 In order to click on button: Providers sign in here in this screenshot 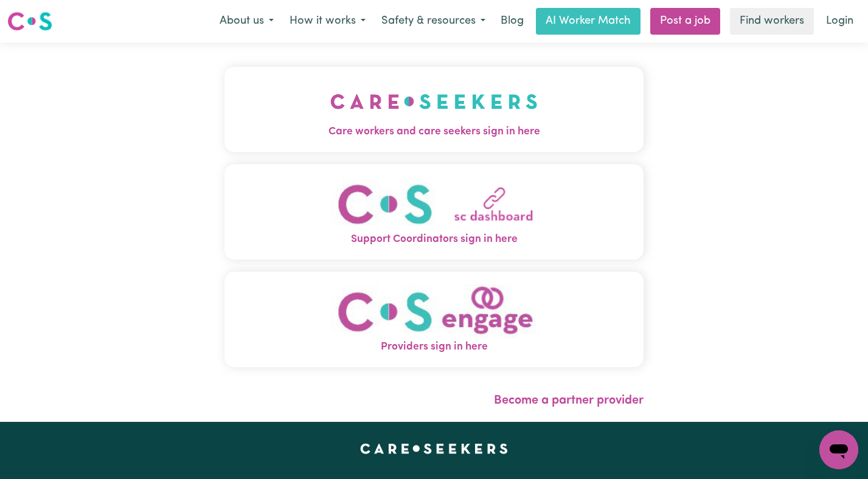, I will do `click(434, 319)`.